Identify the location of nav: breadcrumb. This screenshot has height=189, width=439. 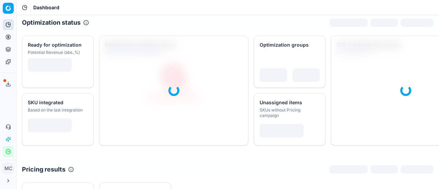
(46, 8).